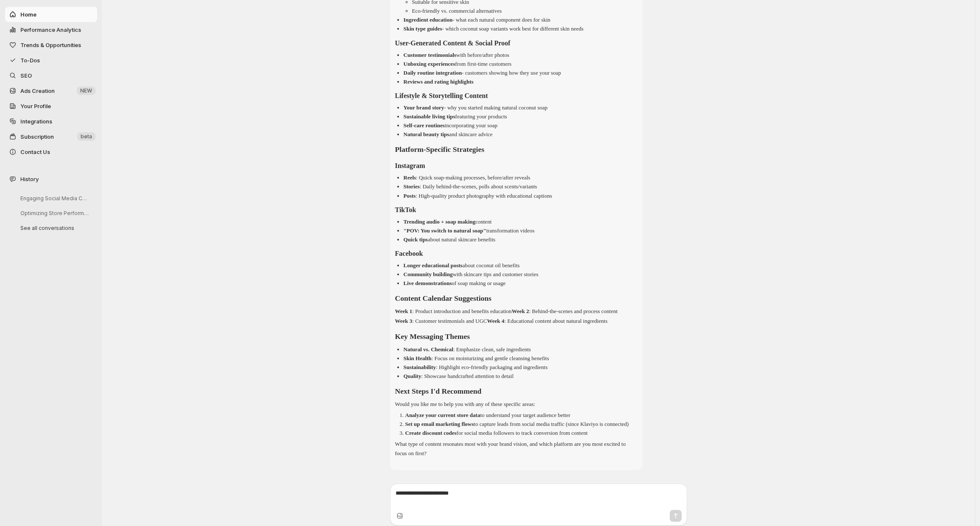 The width and height of the screenshot is (980, 526). Describe the element at coordinates (433, 265) in the screenshot. I see `strong: Longer educational posts` at that location.